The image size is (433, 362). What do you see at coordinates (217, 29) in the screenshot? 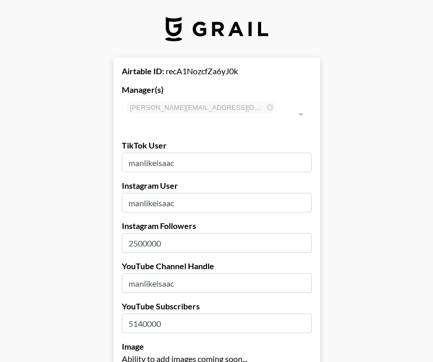
I see `img: Grail Talent Logo` at bounding box center [217, 29].